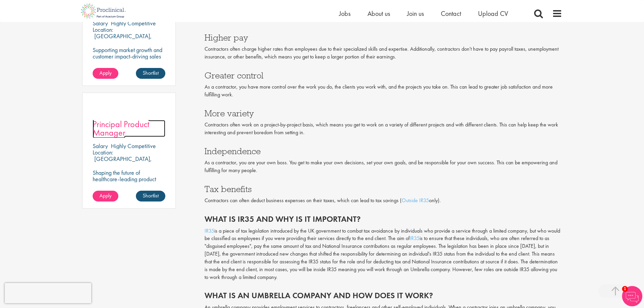 The width and height of the screenshot is (644, 308). I want to click on p: is a piece of tax legislation introduced by the UK government to combat tax avoidance by individu..., so click(384, 255).